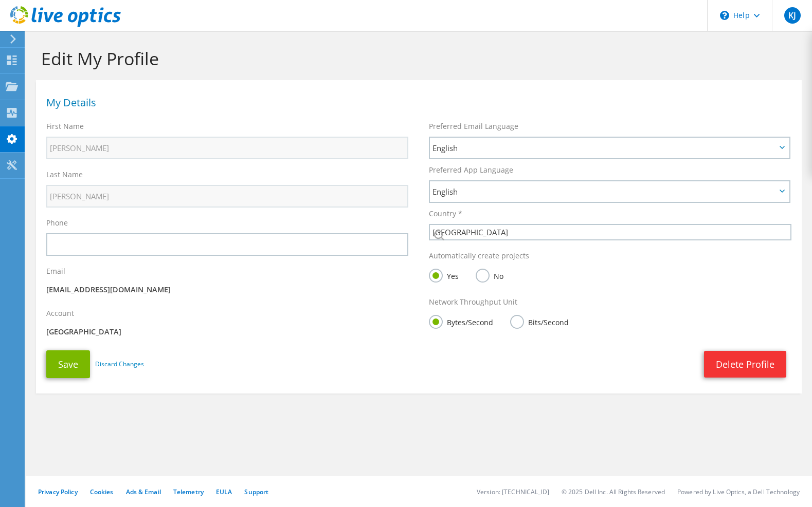 The image size is (812, 507). What do you see at coordinates (490, 275) in the screenshot?
I see `label: No` at bounding box center [490, 275].